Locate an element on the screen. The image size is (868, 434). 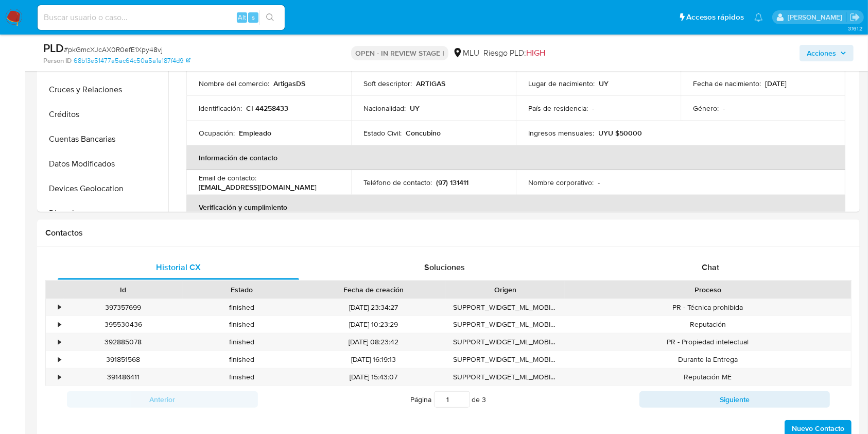
p: (97) 131411 is located at coordinates (452, 183).